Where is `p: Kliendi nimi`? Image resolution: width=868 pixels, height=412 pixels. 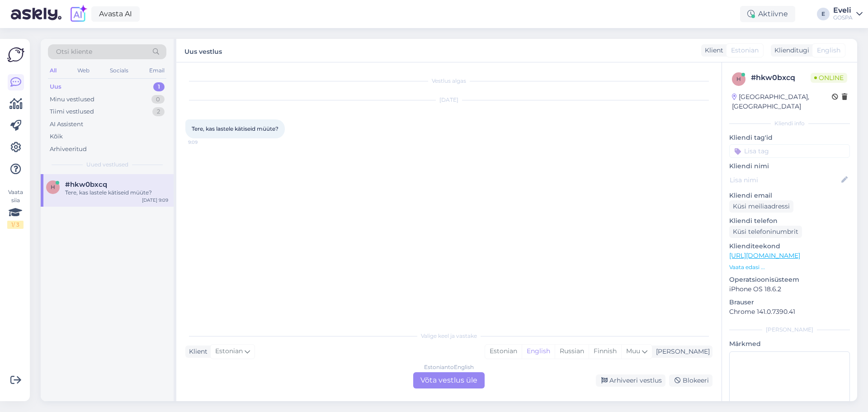
p: Kliendi nimi is located at coordinates (789, 166).